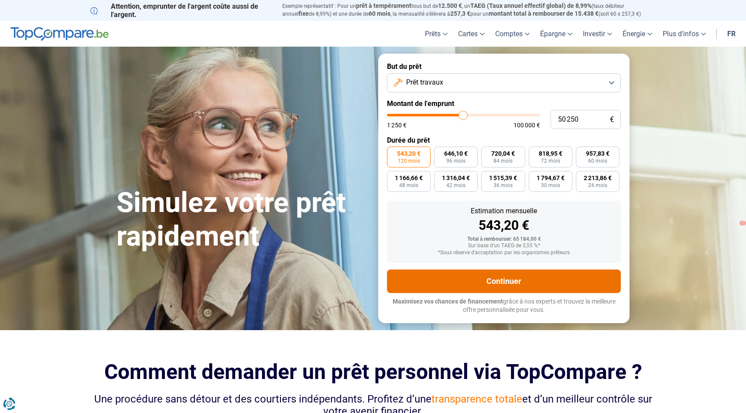 The height and width of the screenshot is (413, 746). I want to click on span: 818,95 €, so click(550, 153).